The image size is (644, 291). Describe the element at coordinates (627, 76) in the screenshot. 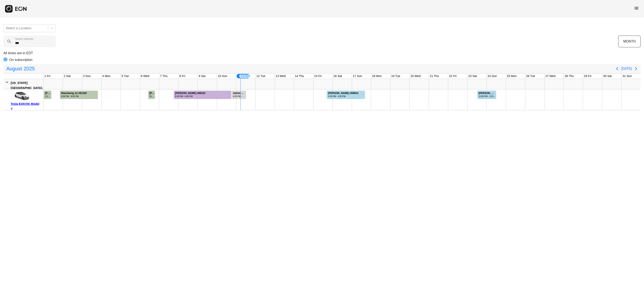

I see `div: 31 Sun` at that location.